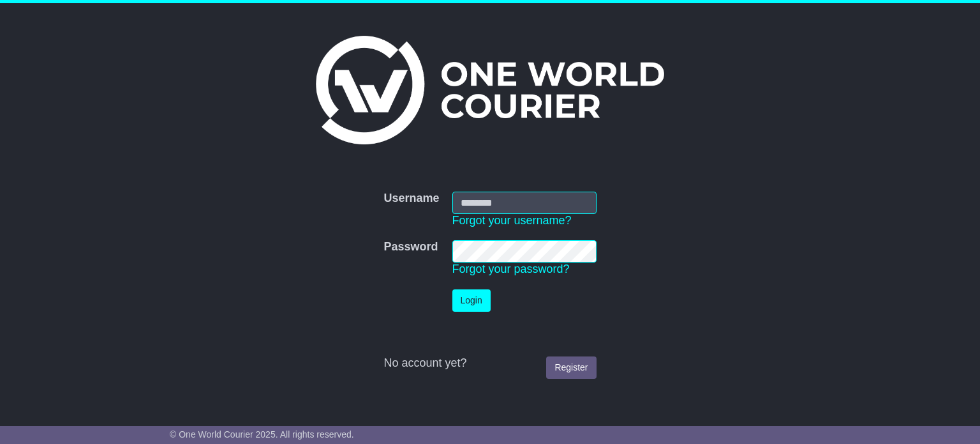 Image resolution: width=980 pixels, height=444 pixels. Describe the element at coordinates (490, 90) in the screenshot. I see `img: One World` at that location.